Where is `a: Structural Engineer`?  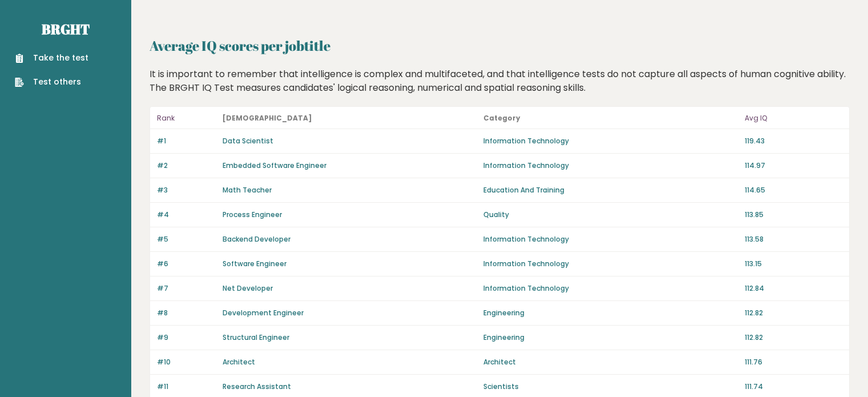 a: Structural Engineer is located at coordinates (255, 337).